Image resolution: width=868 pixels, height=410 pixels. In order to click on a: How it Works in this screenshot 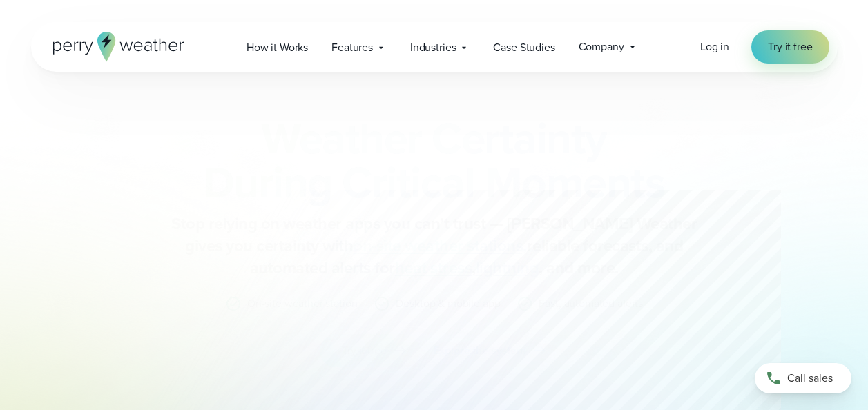, I will do `click(277, 47)`.